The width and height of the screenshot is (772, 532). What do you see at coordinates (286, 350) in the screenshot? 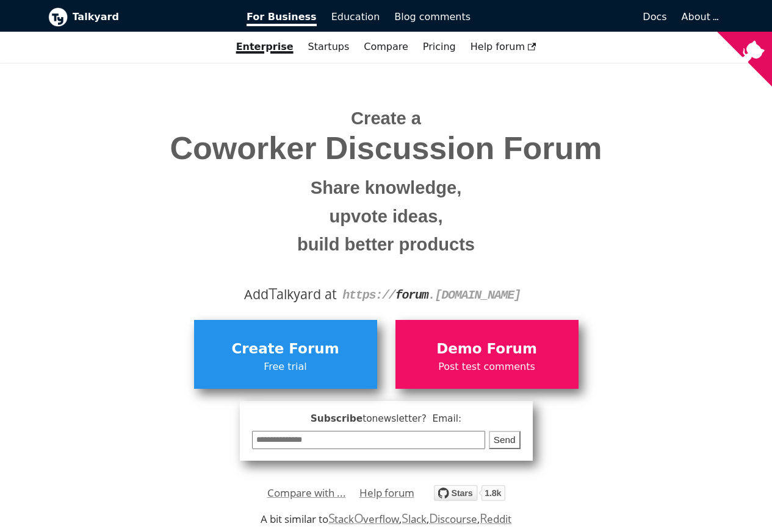
I see `span: Create Forum` at bounding box center [286, 350].